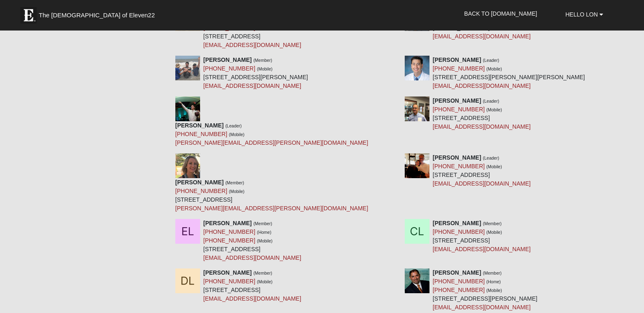  I want to click on a: Hello Lon, so click(584, 15).